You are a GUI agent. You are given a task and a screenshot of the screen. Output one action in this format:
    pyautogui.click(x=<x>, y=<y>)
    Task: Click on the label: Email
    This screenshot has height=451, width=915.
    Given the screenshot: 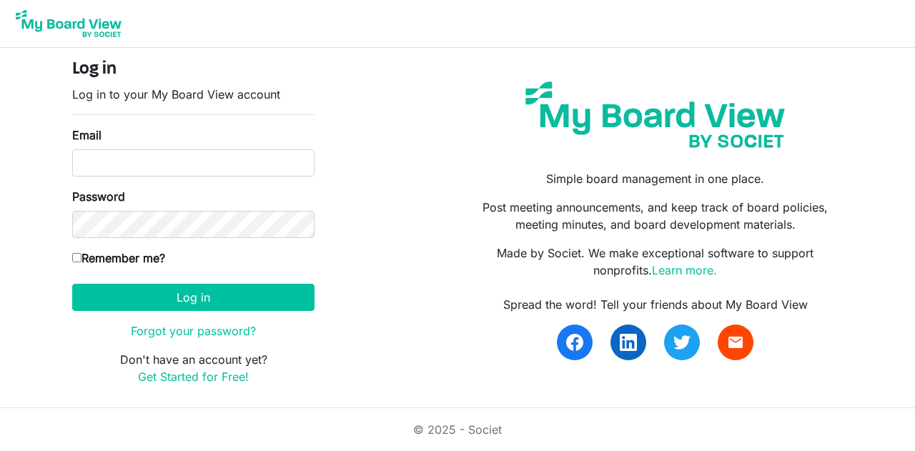 What is the action you would take?
    pyautogui.click(x=87, y=135)
    